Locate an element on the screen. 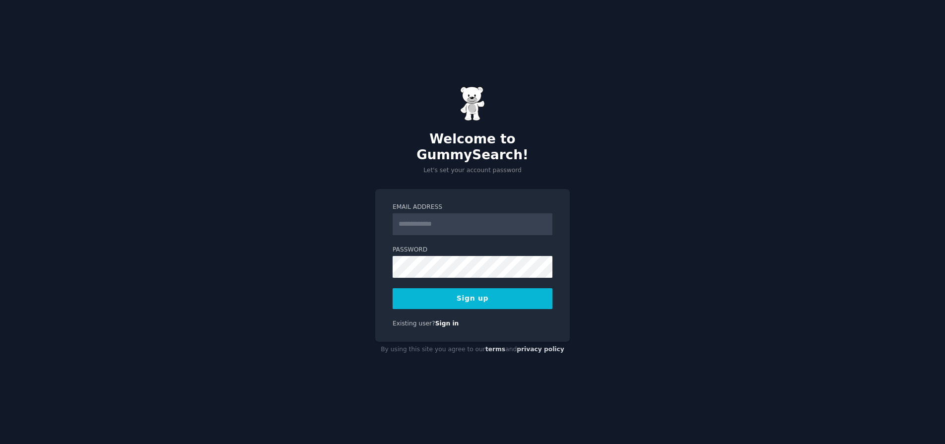  a: privacy policy is located at coordinates (541, 350).